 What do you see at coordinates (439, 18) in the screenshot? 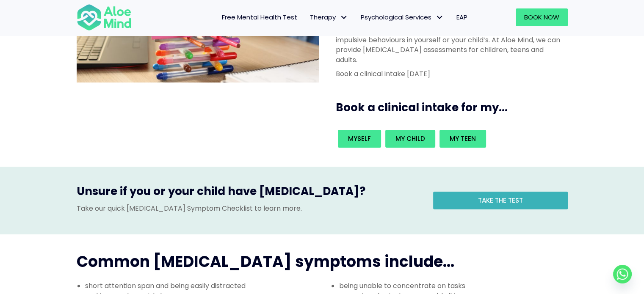
I see `span: Psychological Services: submenu` at bounding box center [439, 18].